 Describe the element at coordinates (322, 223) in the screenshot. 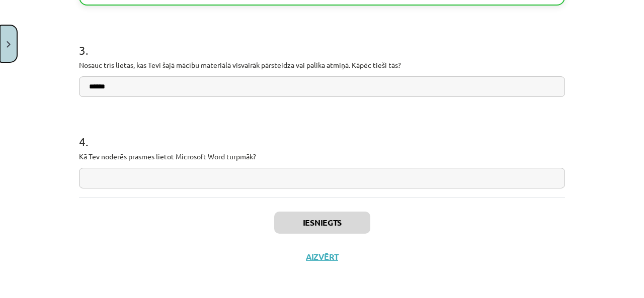

I see `button: Iesniegts` at that location.